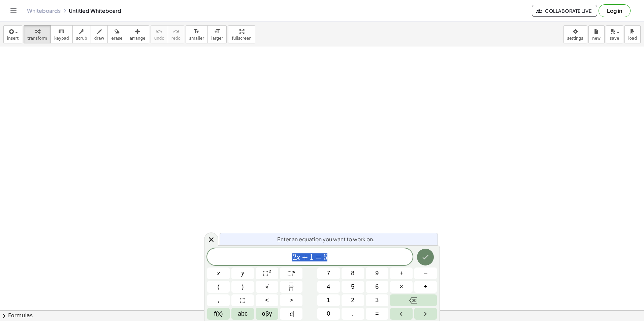  What do you see at coordinates (401, 314) in the screenshot?
I see `button: Left arrow` at bounding box center [401, 314].